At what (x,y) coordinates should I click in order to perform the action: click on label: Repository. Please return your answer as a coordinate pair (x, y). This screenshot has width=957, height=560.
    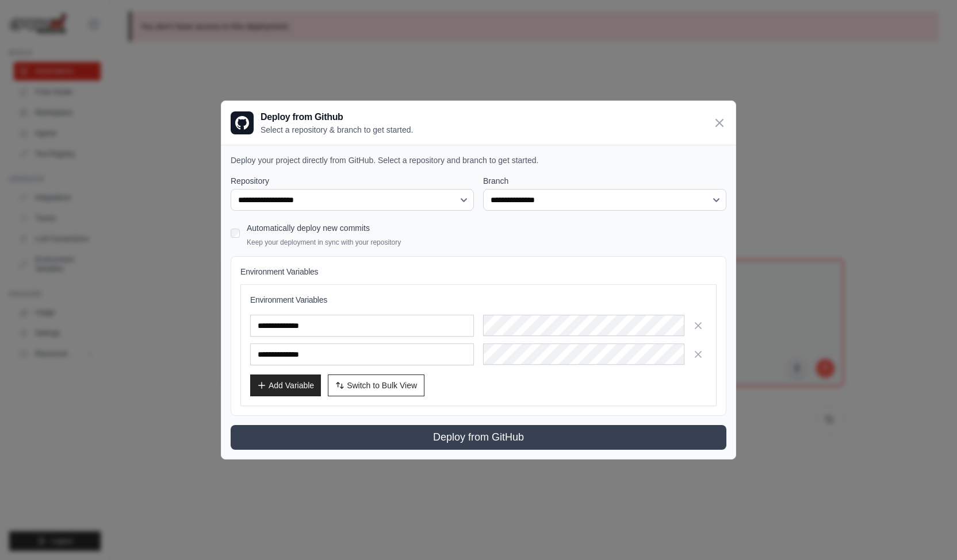
    Looking at the image, I should click on (352, 181).